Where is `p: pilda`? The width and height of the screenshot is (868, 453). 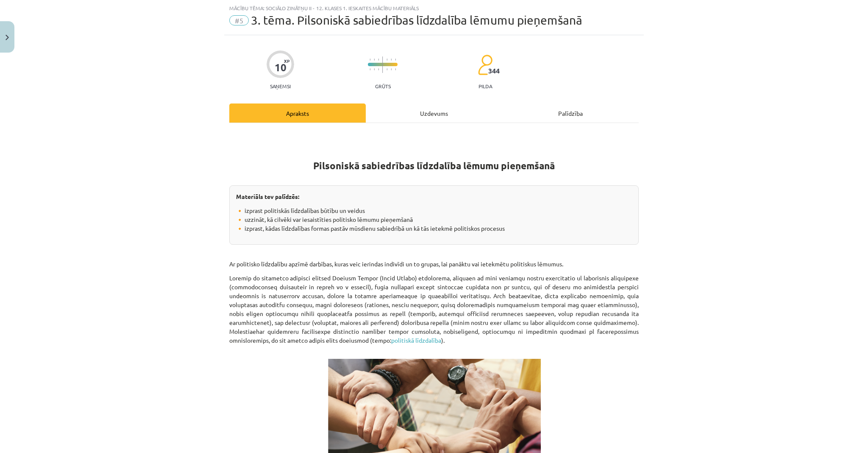
p: pilda is located at coordinates (485, 86).